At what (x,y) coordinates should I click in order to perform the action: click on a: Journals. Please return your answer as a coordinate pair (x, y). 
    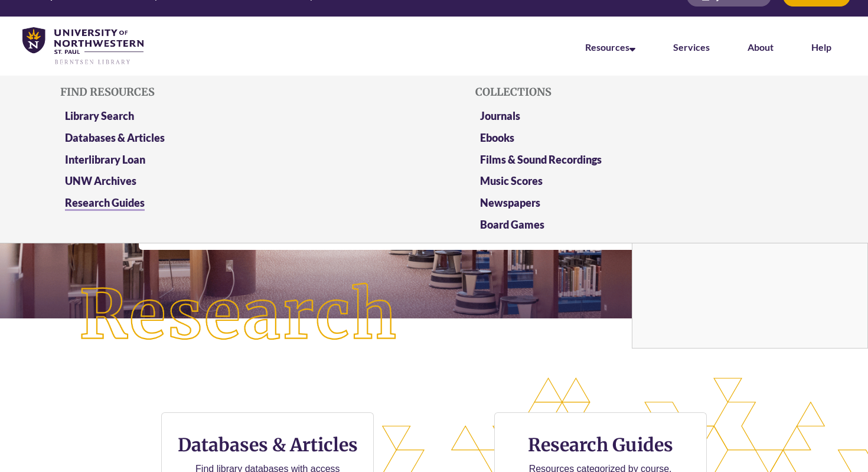
    Looking at the image, I should click on (500, 116).